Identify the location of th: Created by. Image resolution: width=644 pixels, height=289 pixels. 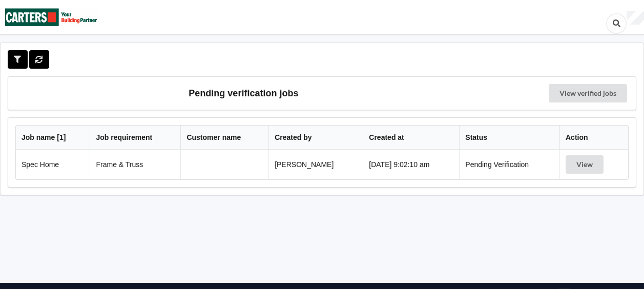
(316, 137).